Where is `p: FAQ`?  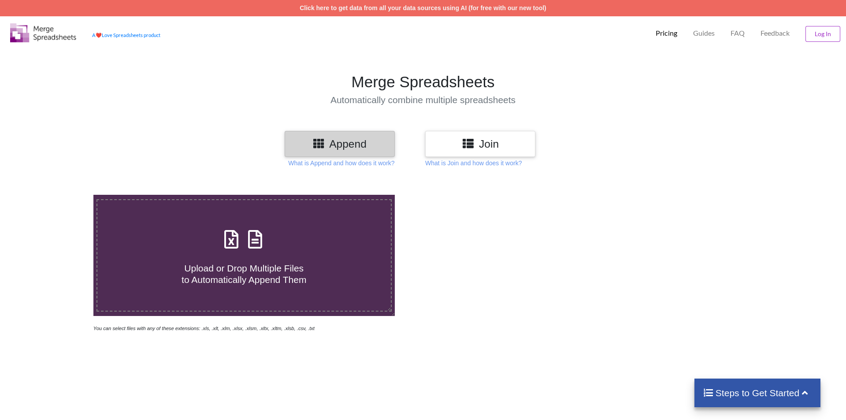
p: FAQ is located at coordinates (738, 33).